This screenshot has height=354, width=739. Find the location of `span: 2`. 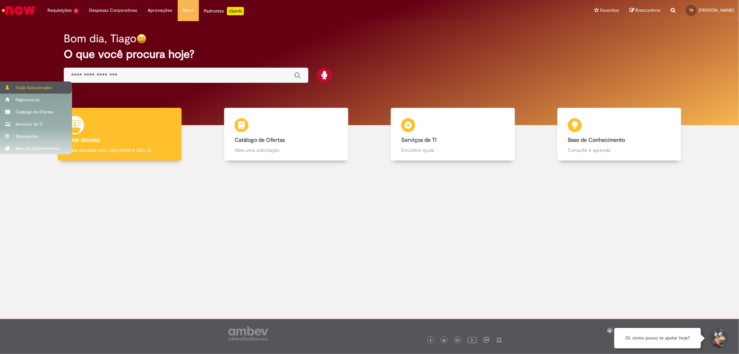

span: 2 is located at coordinates (76, 11).